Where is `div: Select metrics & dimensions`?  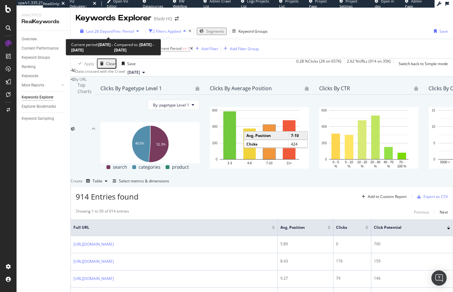
div: Select metrics & dimensions is located at coordinates (144, 181).